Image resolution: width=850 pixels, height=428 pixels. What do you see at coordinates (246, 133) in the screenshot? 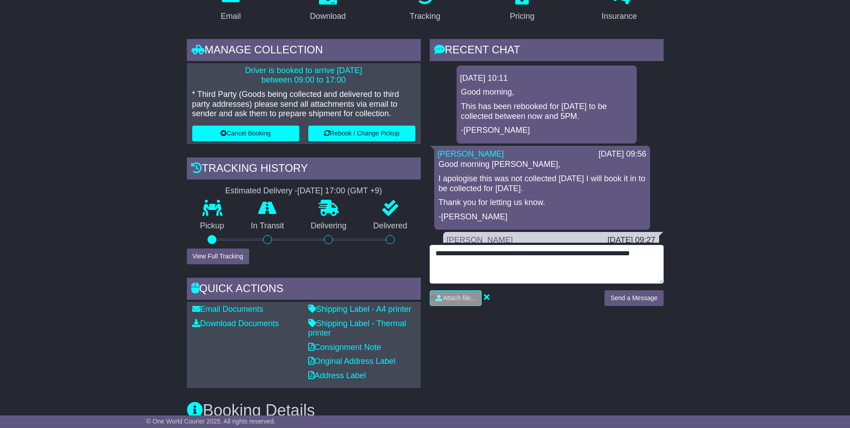
I see `button: Cancel Booking` at bounding box center [246, 133].